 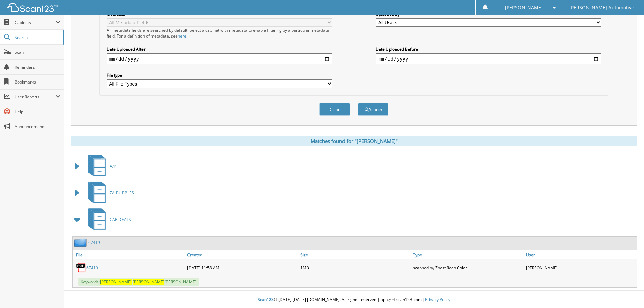 I want to click on span: Cabinets, so click(x=35, y=22).